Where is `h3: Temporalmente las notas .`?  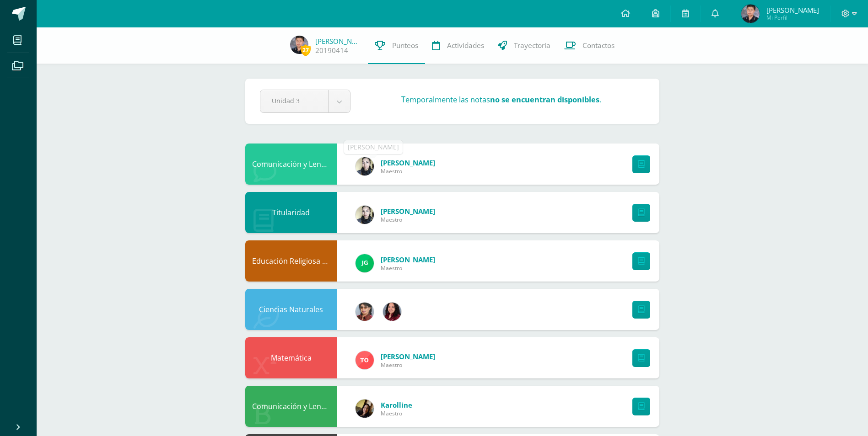
h3: Temporalmente las notas . is located at coordinates (501, 100).